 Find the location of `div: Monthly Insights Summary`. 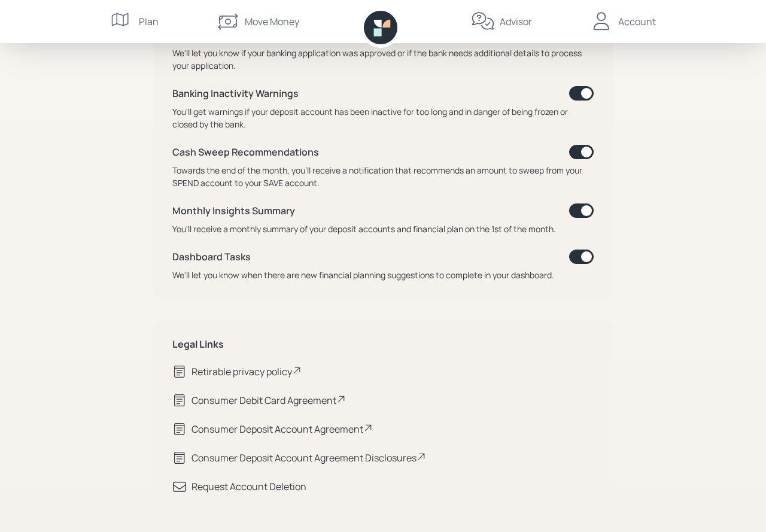

div: Monthly Insights Summary is located at coordinates (233, 211).